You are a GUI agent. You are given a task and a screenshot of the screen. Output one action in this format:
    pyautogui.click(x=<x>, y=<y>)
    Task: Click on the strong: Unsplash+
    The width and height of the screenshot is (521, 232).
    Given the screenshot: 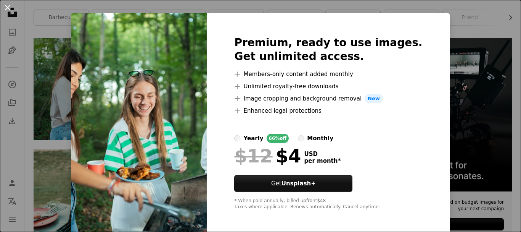 What is the action you would take?
    pyautogui.click(x=299, y=183)
    